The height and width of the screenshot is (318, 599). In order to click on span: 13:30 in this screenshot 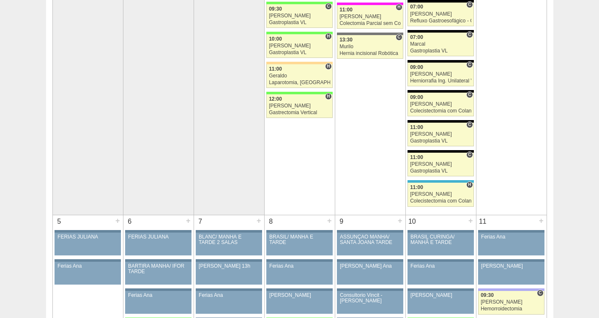, I will do `click(346, 40)`.